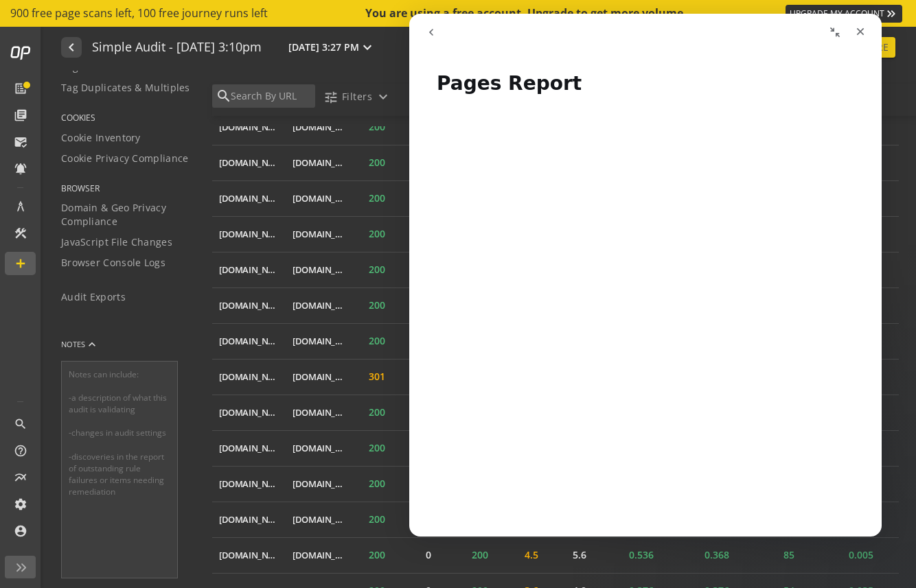 The width and height of the screenshot is (916, 588). Describe the element at coordinates (92, 344) in the screenshot. I see `mat-icon: keyboard_arrow_up` at that location.